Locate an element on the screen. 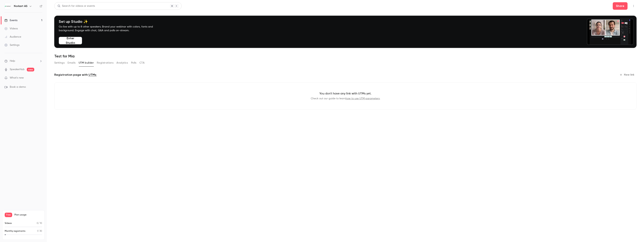 Image resolution: width=644 pixels, height=242 pixels. h1: Test for Mia is located at coordinates (345, 56).